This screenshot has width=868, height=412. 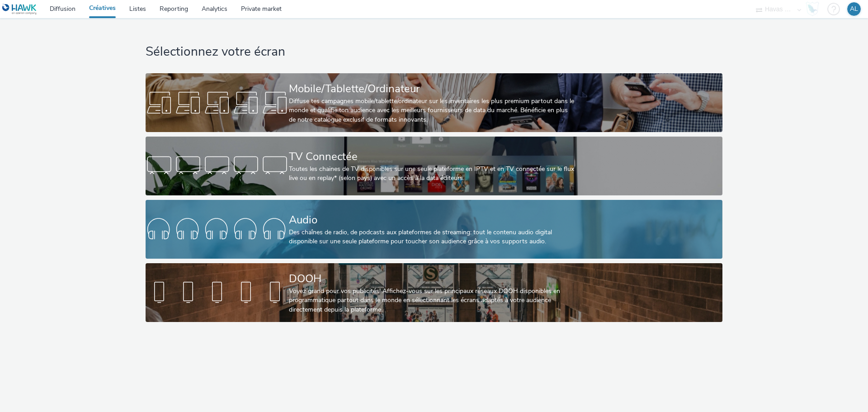 What do you see at coordinates (814, 9) in the screenshot?
I see `a: Hawk Academy` at bounding box center [814, 9].